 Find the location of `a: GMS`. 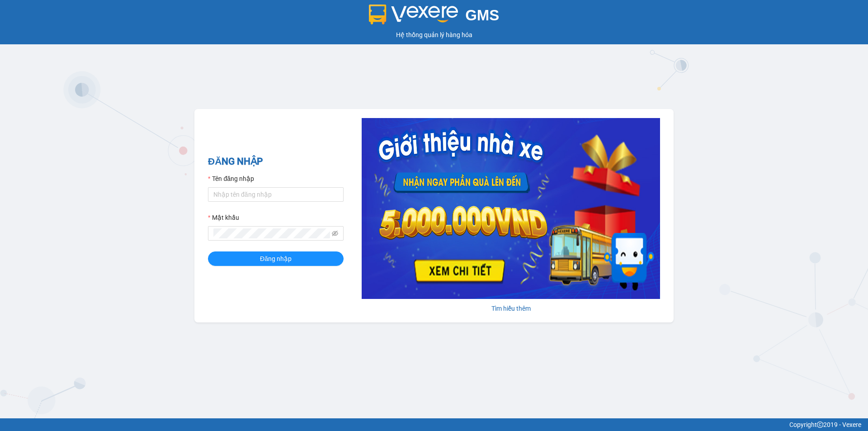

a: GMS is located at coordinates (434, 17).